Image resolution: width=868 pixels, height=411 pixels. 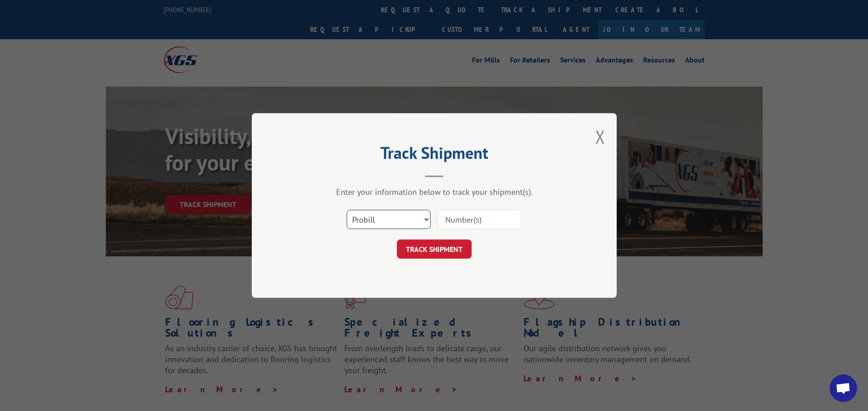 What do you see at coordinates (601, 136) in the screenshot?
I see `button: Close modal` at bounding box center [601, 136].